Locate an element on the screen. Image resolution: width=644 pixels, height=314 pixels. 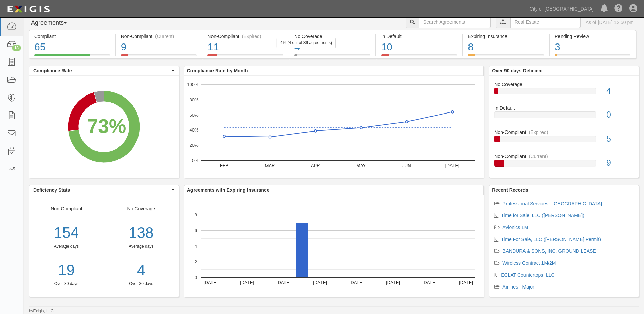
input: Real Estate is located at coordinates (546, 22).